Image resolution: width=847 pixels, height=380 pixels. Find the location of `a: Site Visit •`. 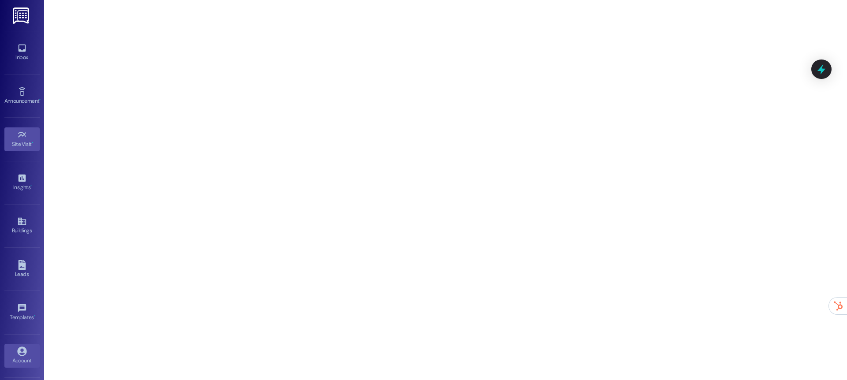

a: Site Visit • is located at coordinates (22, 139).